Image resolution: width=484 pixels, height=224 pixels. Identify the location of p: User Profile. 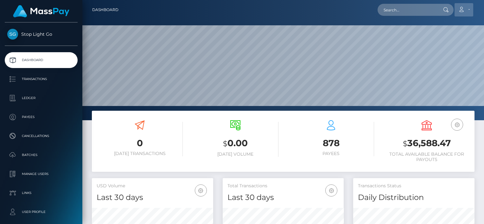
(41, 212).